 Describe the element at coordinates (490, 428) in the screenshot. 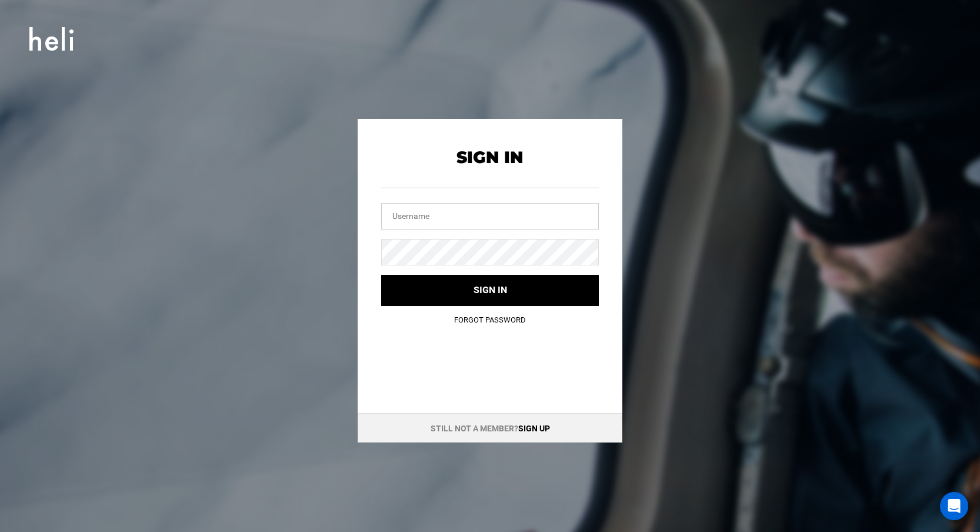

I see `div: Still not a member?` at that location.